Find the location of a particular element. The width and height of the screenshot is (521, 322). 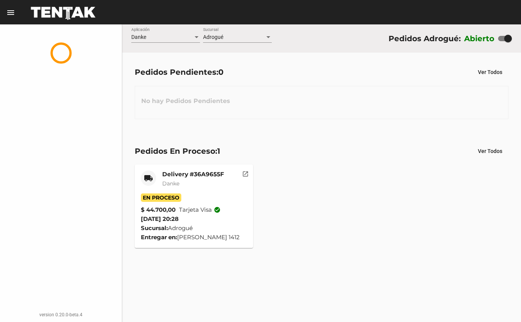

h3: No hay Pedidos Pendientes is located at coordinates (185, 101).